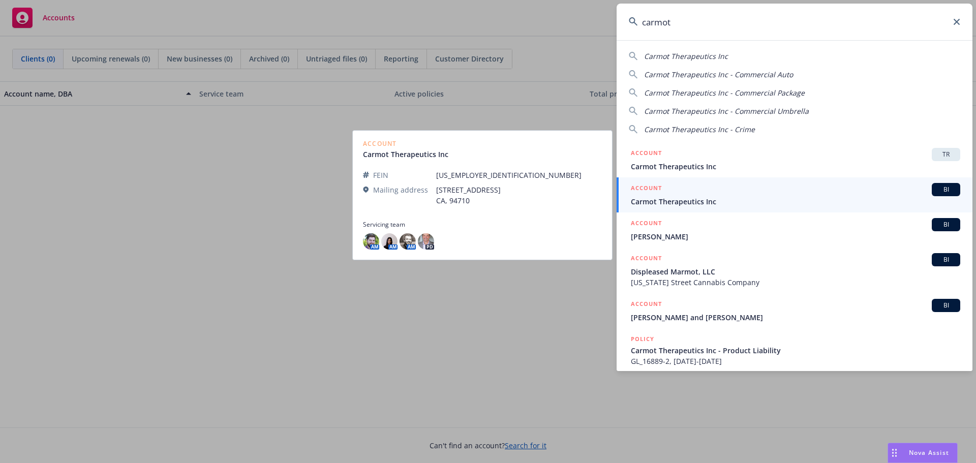  What do you see at coordinates (724, 92) in the screenshot?
I see `span: Carmot Therapeutics Inc - Commercial Package` at bounding box center [724, 92].